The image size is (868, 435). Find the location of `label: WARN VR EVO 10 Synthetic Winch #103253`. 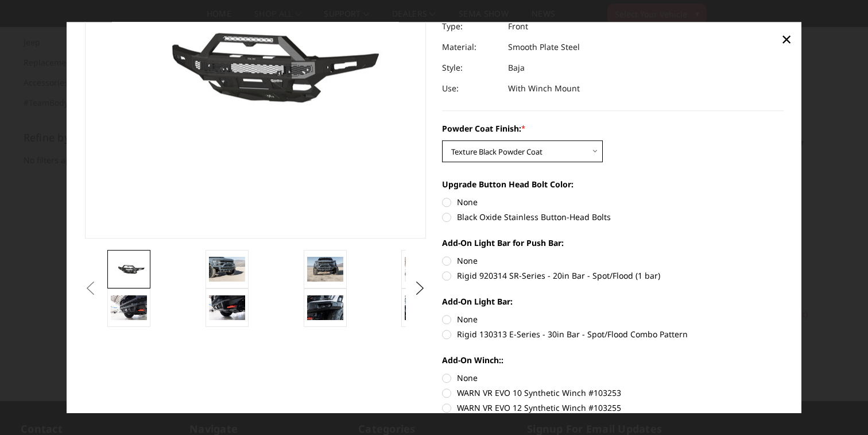

label: WARN VR EVO 10 Synthetic Winch #103253 is located at coordinates (612, 393).